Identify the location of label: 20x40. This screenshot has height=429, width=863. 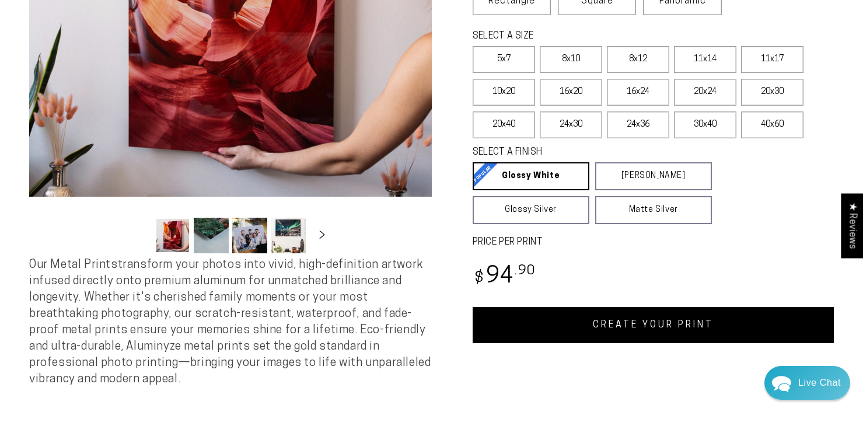
(504, 125).